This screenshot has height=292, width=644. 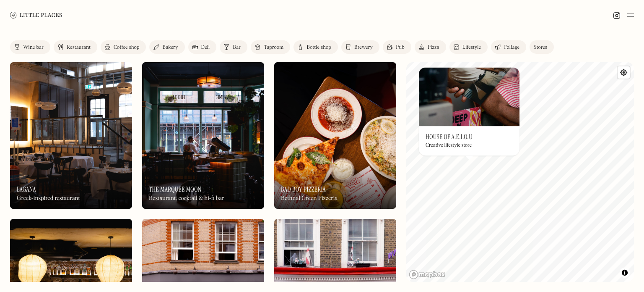 I want to click on div: Bottle shop, so click(x=318, y=47).